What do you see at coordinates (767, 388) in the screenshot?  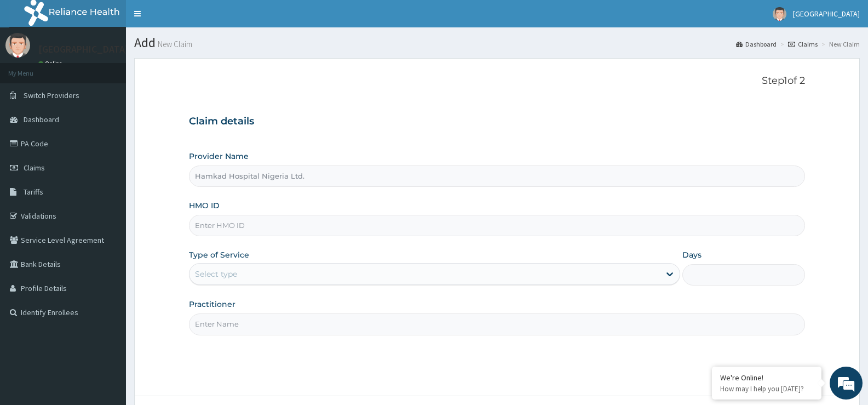 I see `p: How may I help you today?` at bounding box center [767, 388].